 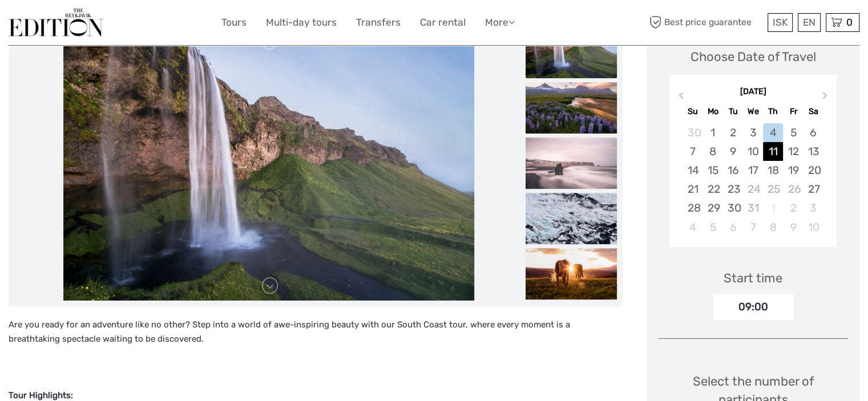 I want to click on div: Choose Monday, December 22nd, 2025, so click(x=713, y=189).